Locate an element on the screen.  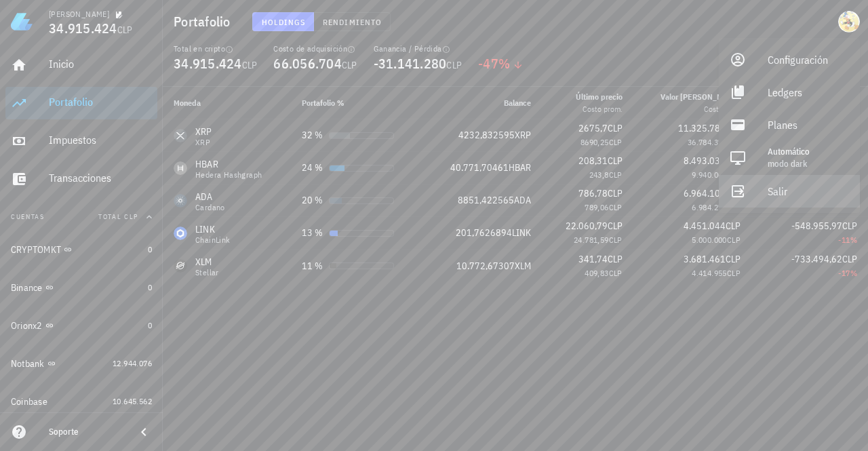
div: Automático is located at coordinates (808, 152).